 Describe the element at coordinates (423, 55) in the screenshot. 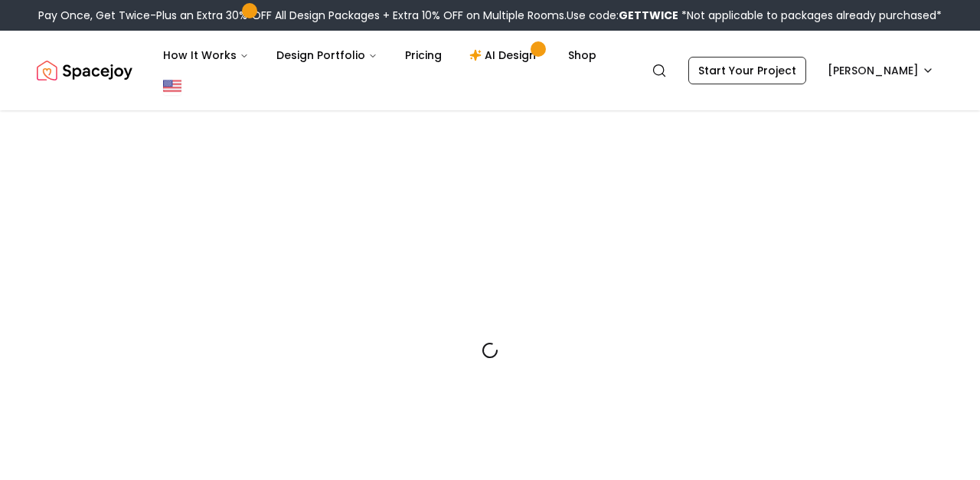

I see `a: Pricing` at that location.